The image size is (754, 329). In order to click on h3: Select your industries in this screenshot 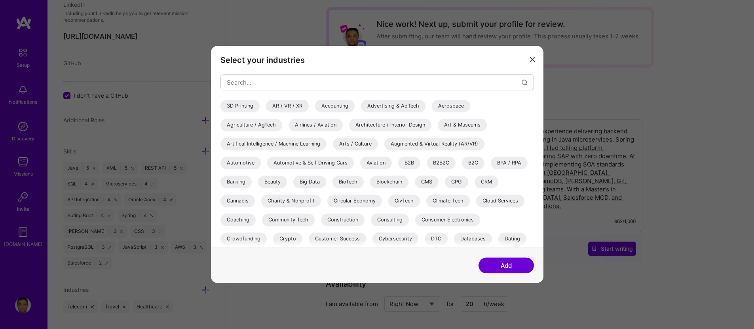, I will do `click(377, 60)`.